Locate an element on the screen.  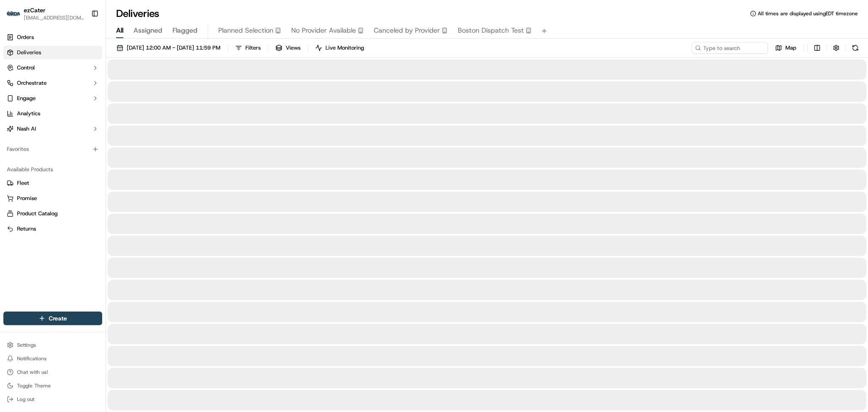
a: Analytics is located at coordinates (53, 114).